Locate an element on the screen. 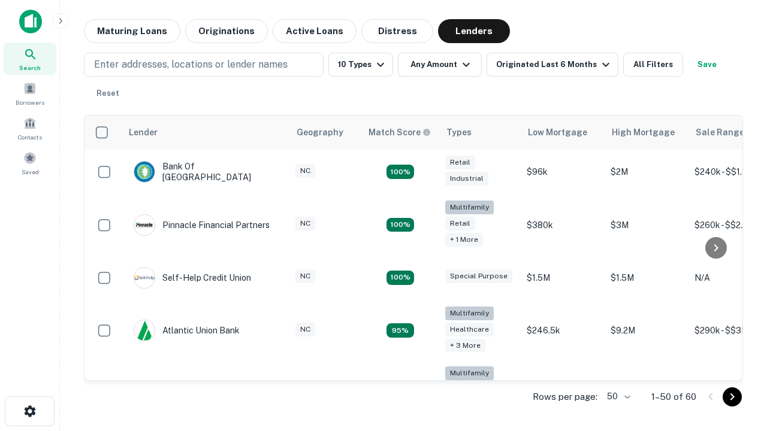 The image size is (767, 431). span: Saved is located at coordinates (30, 172).